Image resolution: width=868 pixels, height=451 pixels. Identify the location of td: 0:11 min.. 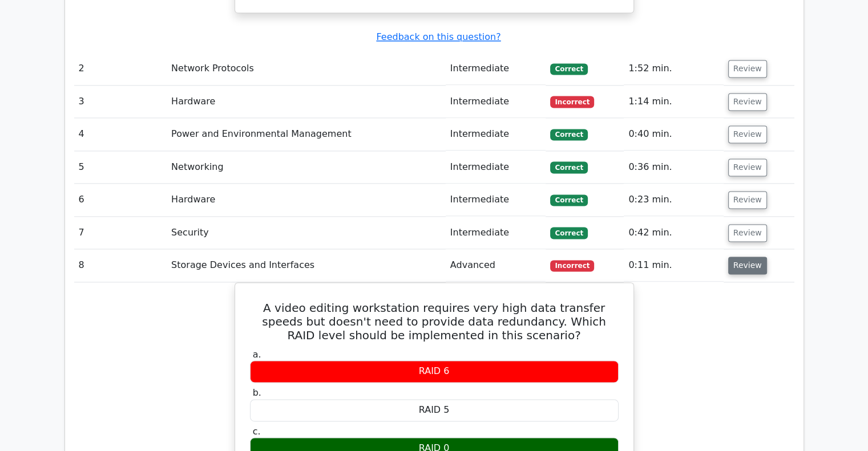
(673, 265).